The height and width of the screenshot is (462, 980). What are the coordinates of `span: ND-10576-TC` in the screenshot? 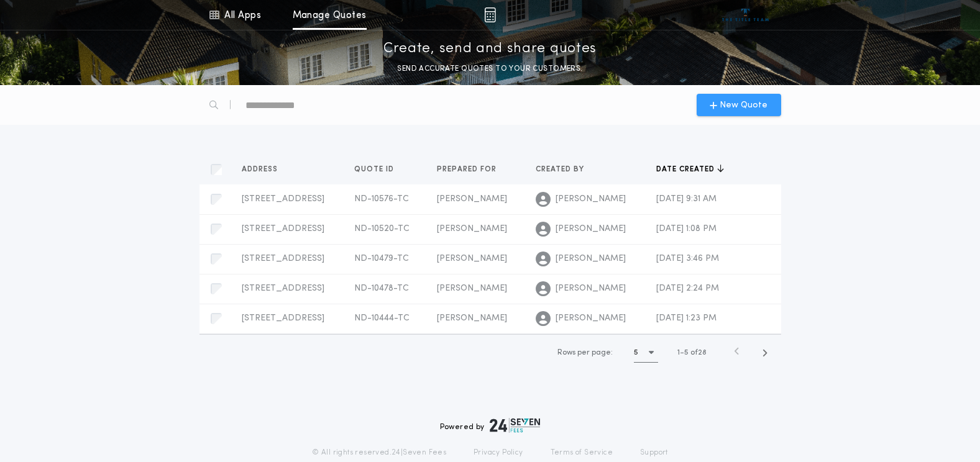 It's located at (382, 199).